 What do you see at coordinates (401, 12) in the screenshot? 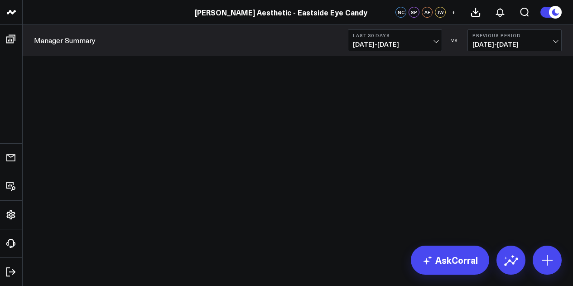
I see `div: NC` at bounding box center [401, 12].